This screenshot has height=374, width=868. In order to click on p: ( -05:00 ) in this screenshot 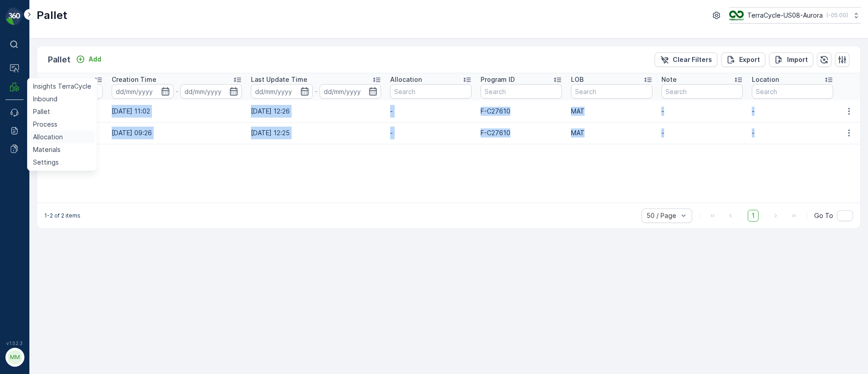, I will do `click(837, 15)`.